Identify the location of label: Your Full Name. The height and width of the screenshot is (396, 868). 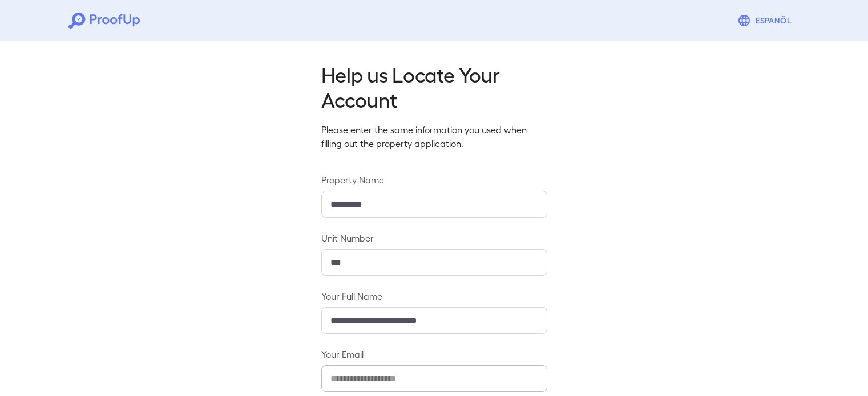
(434, 296).